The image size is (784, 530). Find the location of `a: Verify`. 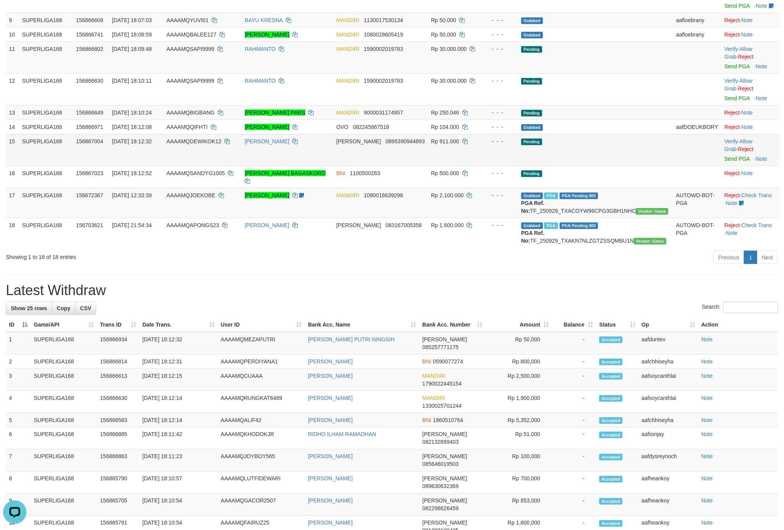

a: Verify is located at coordinates (731, 49).